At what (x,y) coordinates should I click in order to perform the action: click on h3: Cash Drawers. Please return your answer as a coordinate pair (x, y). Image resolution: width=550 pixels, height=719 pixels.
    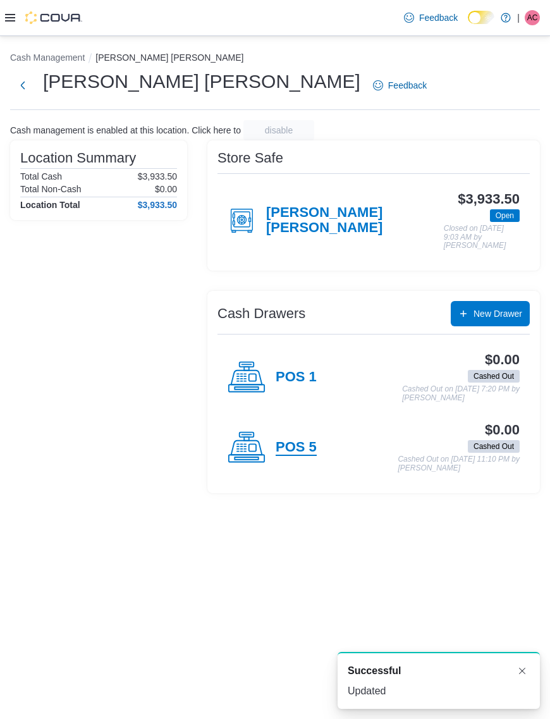
    Looking at the image, I should click on (261, 313).